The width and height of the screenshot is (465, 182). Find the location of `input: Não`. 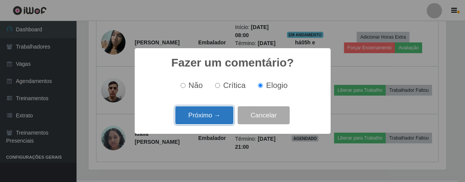

input: Não is located at coordinates (183, 85).